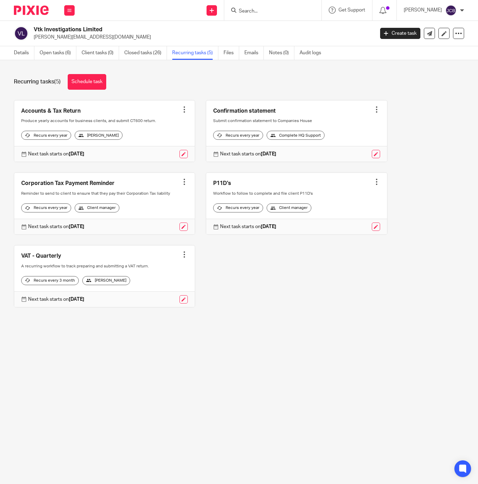 This screenshot has width=478, height=484. Describe the element at coordinates (352, 10) in the screenshot. I see `span: Get Support` at that location.